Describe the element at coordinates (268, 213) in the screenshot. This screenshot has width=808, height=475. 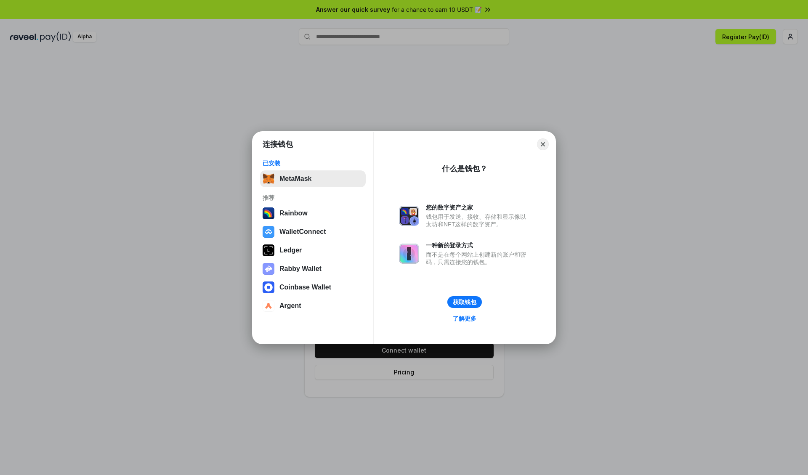
I see `img: svg+xml,%3Csvg%20width%3D%22120%22%20height%3D%22120%22%20viewBox%3D%220%200%20120%20120%22%20fil...` at that location.